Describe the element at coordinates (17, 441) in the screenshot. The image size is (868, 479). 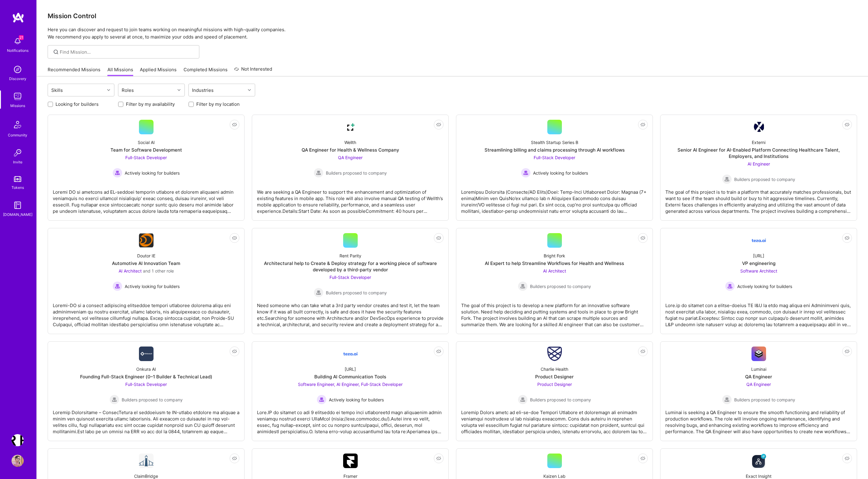
I see `img: Terr.ai: Building an Innovative Real Estate Platform` at that location.